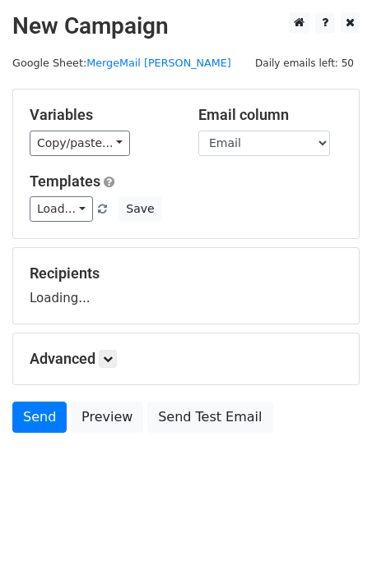  What do you see at coordinates (186, 359) in the screenshot?
I see `h5: Advanced` at bounding box center [186, 359].